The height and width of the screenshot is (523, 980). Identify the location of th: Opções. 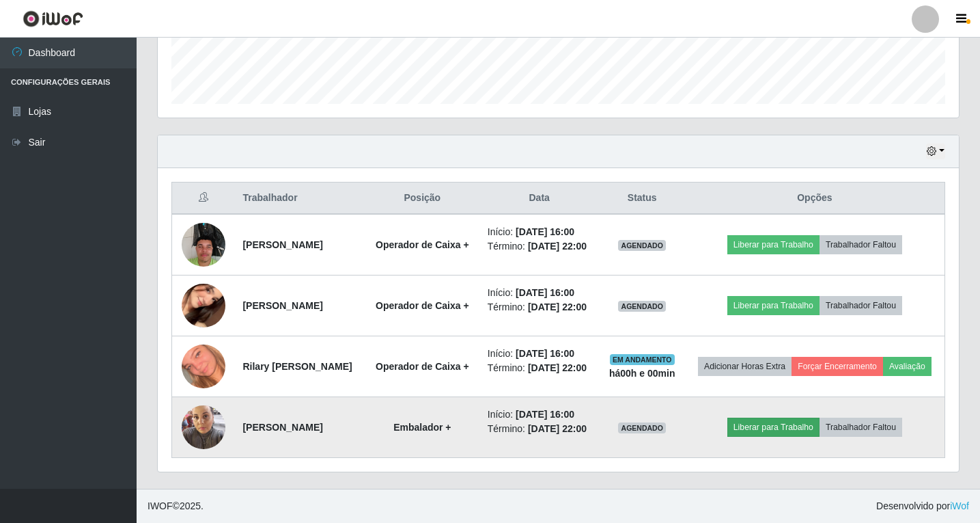
(815, 198).